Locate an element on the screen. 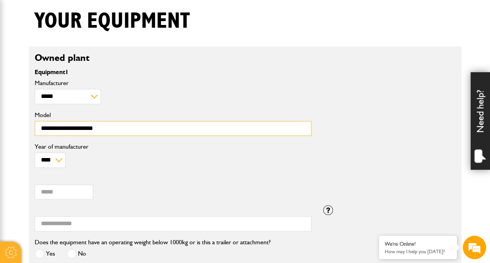 This screenshot has height=263, width=490. label: No is located at coordinates (76, 253).